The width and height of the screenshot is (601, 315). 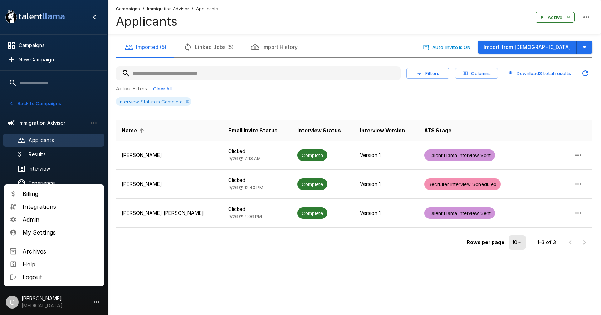 What do you see at coordinates (60, 194) in the screenshot?
I see `span: Billing` at bounding box center [60, 194].